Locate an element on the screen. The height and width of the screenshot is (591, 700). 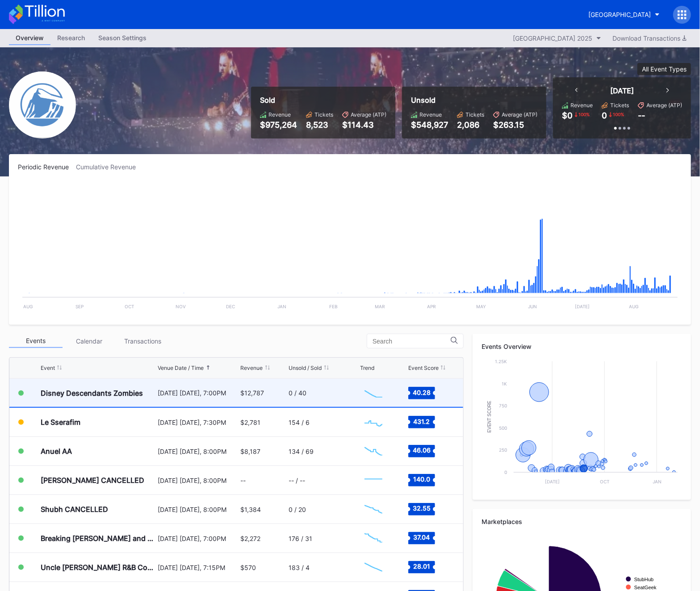
text: May is located at coordinates (481, 307).